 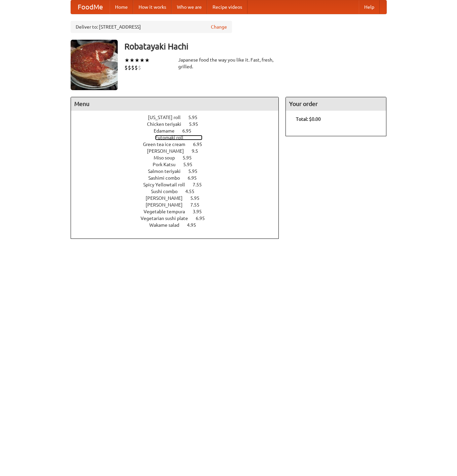 What do you see at coordinates (200, 212) in the screenshot?
I see `span: 3.95` at bounding box center [200, 212].